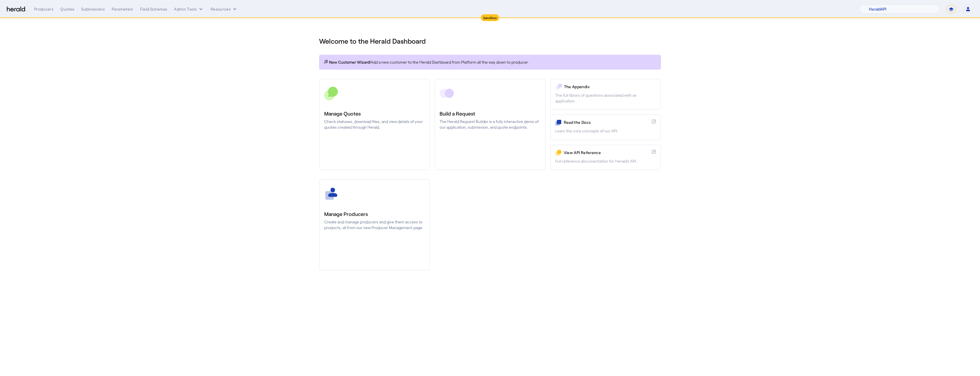  What do you see at coordinates (16, 9) in the screenshot?
I see `img: Herald Logo` at bounding box center [16, 9].